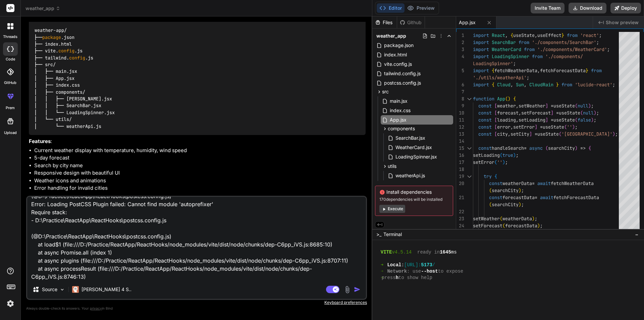 The width and height of the screenshot is (644, 320). What do you see at coordinates (416, 157) in the screenshot?
I see `span: LoadingSpinner.jsx` at bounding box center [416, 157].